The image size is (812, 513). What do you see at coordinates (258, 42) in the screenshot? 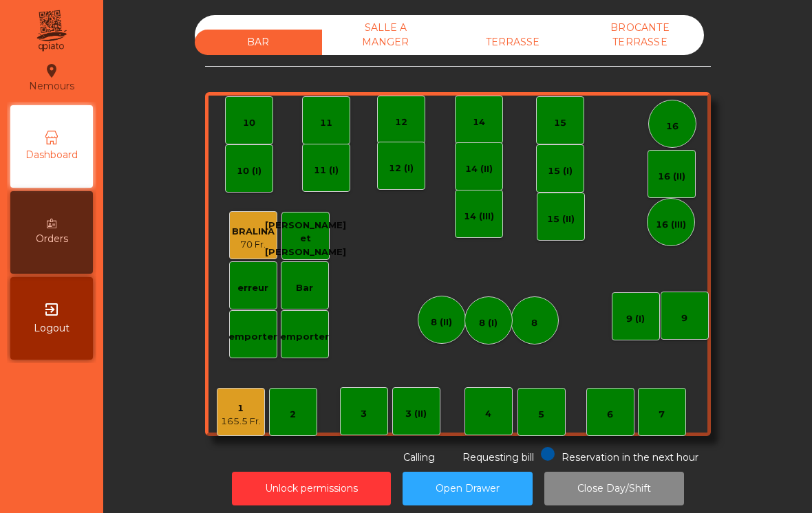
I see `div: BAR` at bounding box center [258, 42].